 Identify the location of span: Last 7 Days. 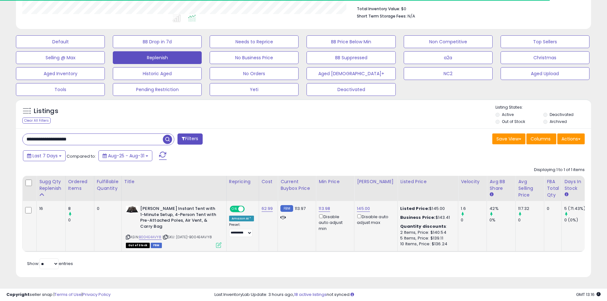
(45, 156).